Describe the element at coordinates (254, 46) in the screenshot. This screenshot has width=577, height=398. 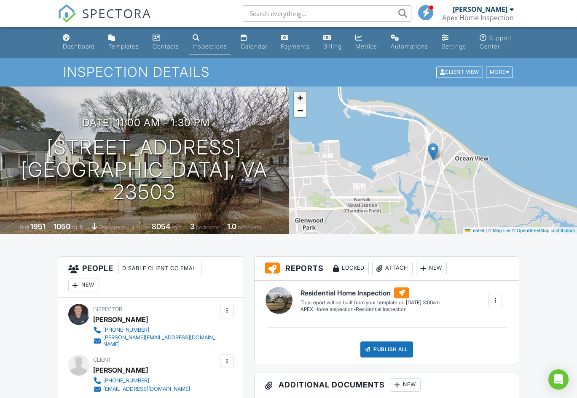
I see `div: Calendar` at that location.